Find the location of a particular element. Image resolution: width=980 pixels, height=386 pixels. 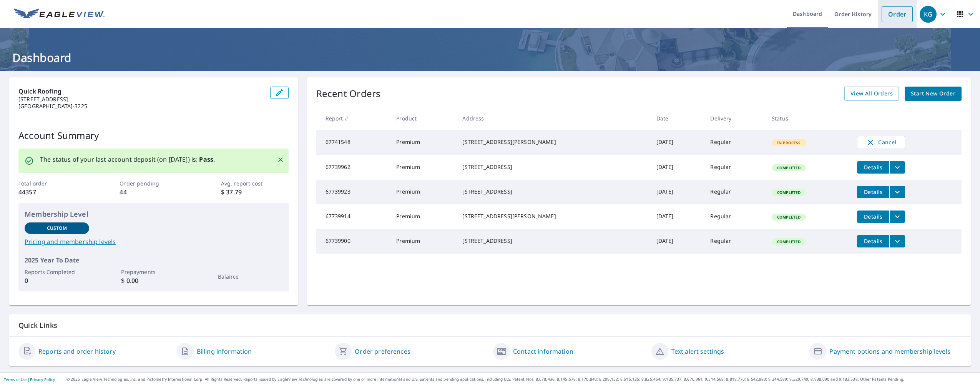

span: View All Orders is located at coordinates (872, 93).